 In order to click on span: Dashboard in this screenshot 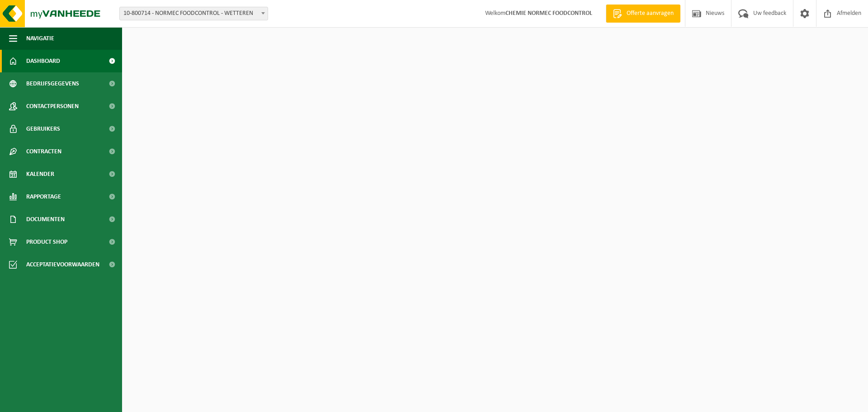, I will do `click(43, 61)`.